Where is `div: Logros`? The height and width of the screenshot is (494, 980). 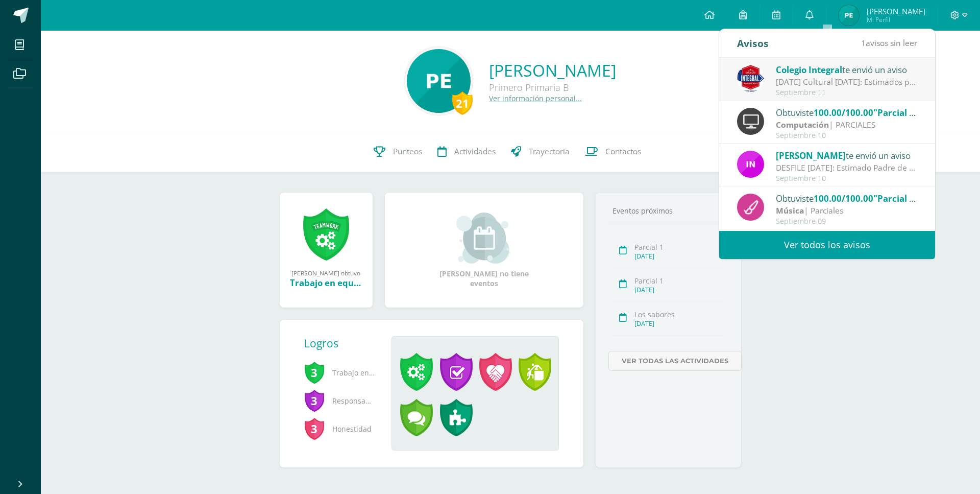
div: Logros is located at coordinates (344, 343).